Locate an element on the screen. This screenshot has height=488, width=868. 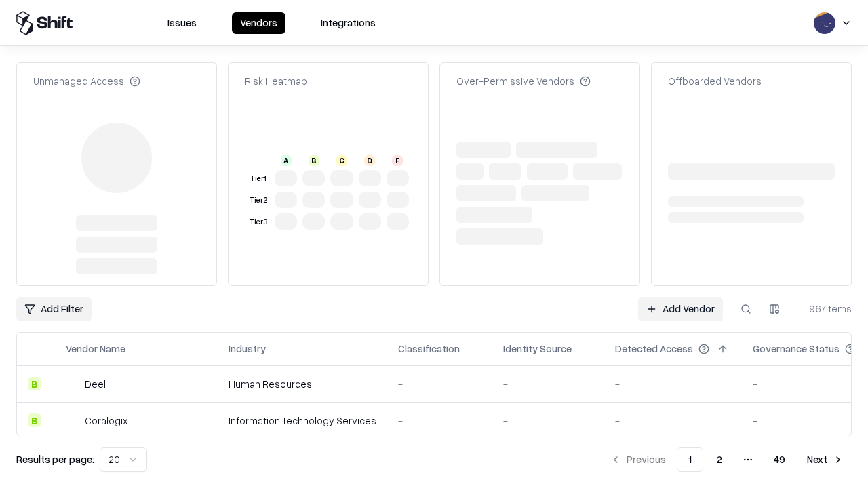
div: Deel is located at coordinates (95, 384).